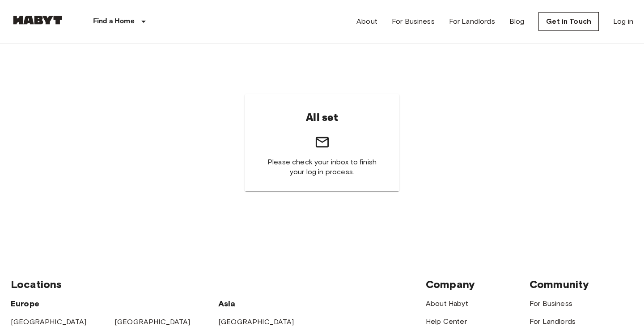  Describe the element at coordinates (446, 321) in the screenshot. I see `a: Help Center` at that location.